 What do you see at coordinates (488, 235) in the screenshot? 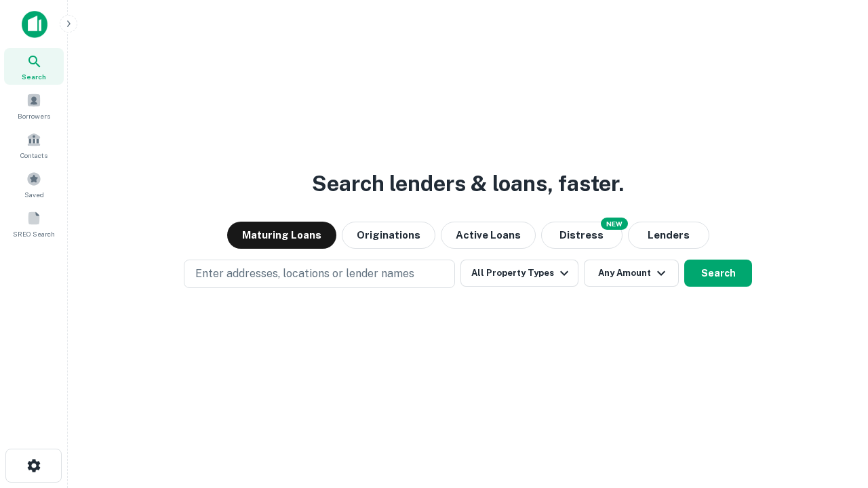
I see `button: Active Loans` at bounding box center [488, 235].